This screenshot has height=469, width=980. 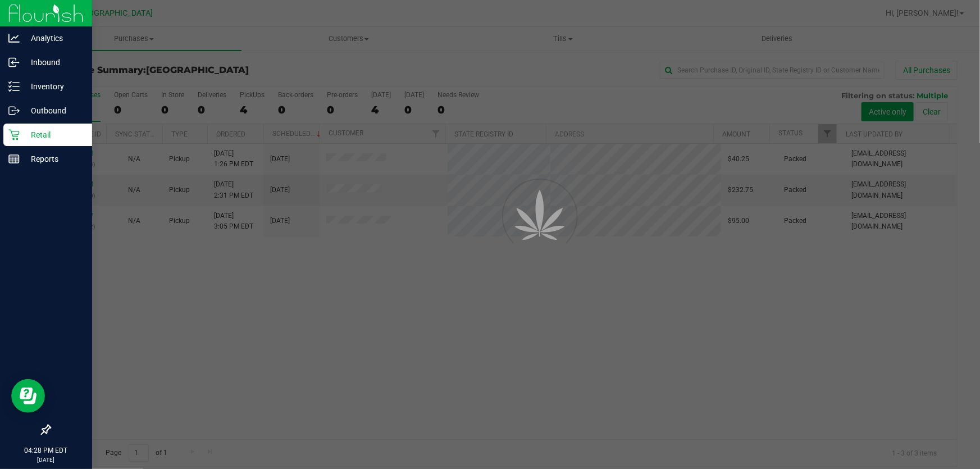 What do you see at coordinates (53, 110) in the screenshot?
I see `p: Outbound` at bounding box center [53, 110].